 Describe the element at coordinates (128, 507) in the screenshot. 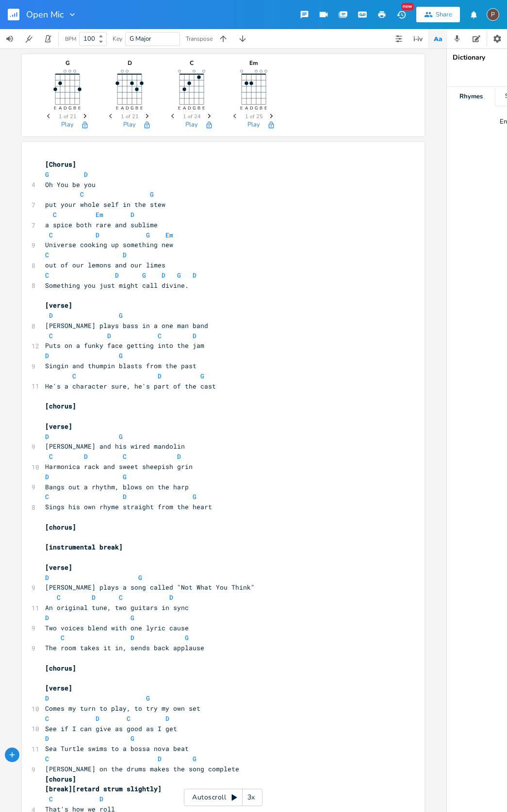

I see `span: Sings his own rhyme straight from the heart` at that location.